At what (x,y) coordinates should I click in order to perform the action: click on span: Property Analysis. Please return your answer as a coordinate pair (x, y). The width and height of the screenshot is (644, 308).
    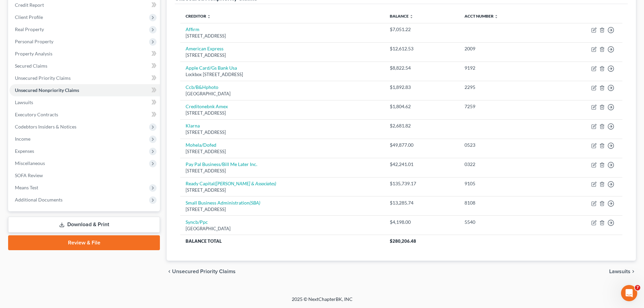
    Looking at the image, I should click on (33, 53).